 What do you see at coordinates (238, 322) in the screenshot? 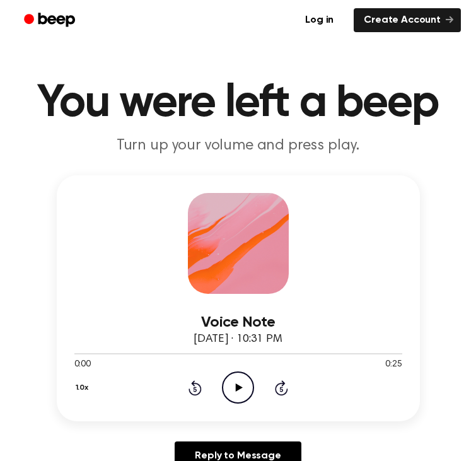
I see `h3: Voice Note` at bounding box center [238, 322].